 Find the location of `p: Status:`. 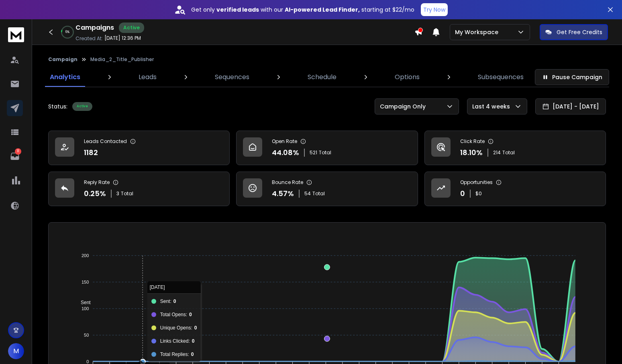

p: Status: is located at coordinates (58, 107).